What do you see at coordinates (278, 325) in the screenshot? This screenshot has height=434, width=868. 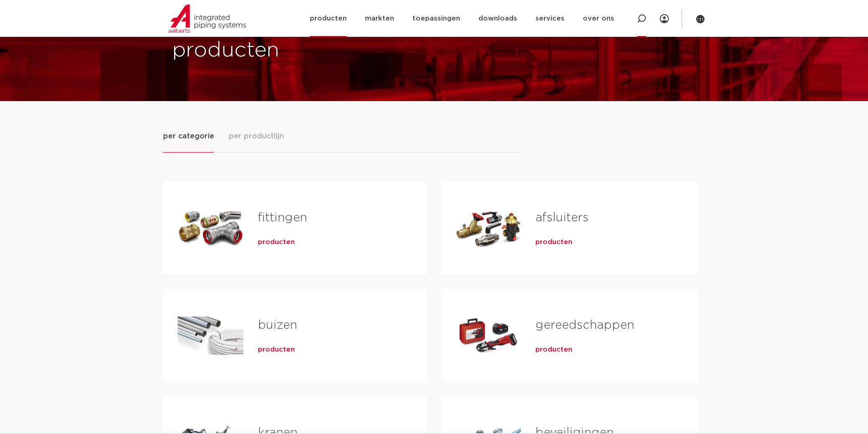 I see `a: buizen` at bounding box center [278, 325].